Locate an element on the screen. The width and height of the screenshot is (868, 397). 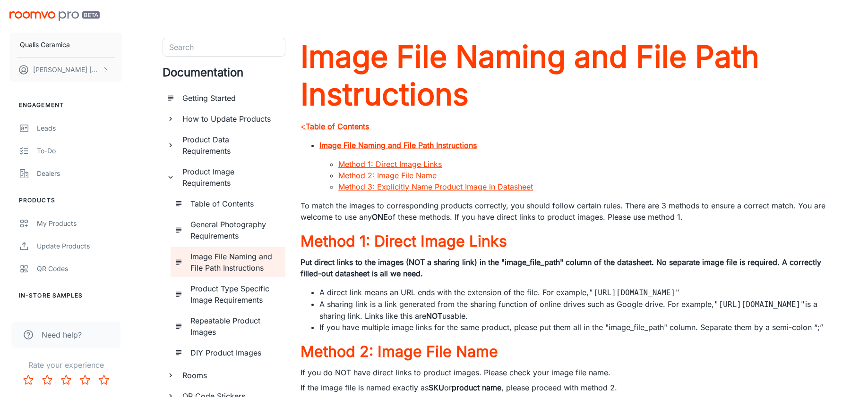
div: Leads is located at coordinates (79, 128).